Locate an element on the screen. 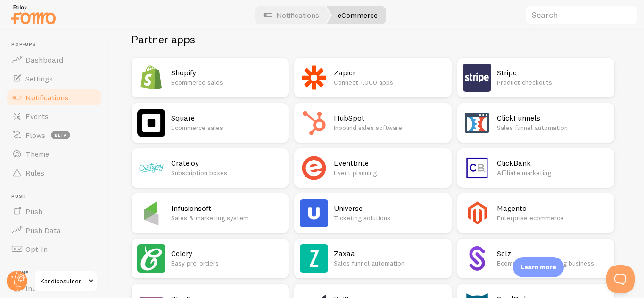 The height and width of the screenshot is (298, 644). h2: Zapier is located at coordinates (390, 72).